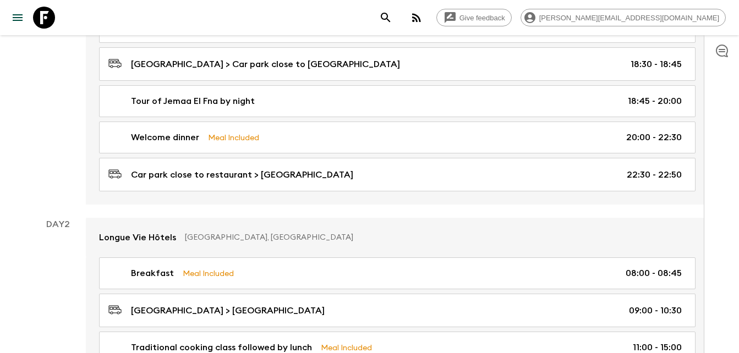 This screenshot has height=353, width=739. I want to click on p: 22:30 - 22:50, so click(654, 175).